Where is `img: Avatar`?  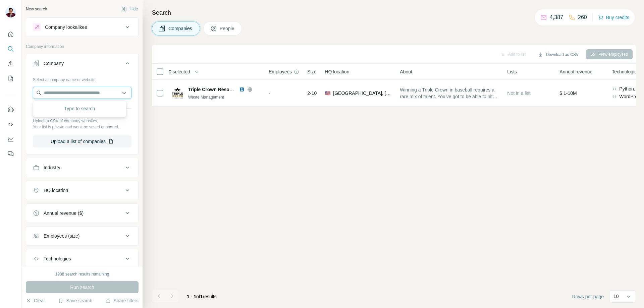 img: Avatar is located at coordinates (11, 12).